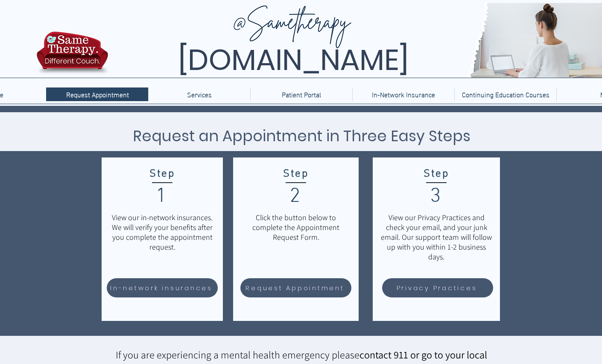 The image size is (602, 364). Describe the element at coordinates (162, 233) in the screenshot. I see `p: View our in-network insurances. We will verify your benefits after you complete the appointment r...` at that location.